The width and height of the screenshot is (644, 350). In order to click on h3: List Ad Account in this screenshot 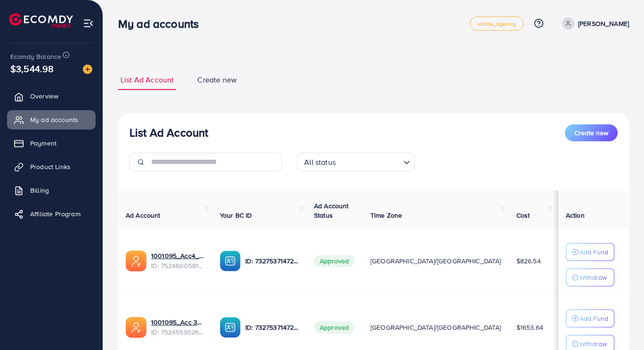, I will do `click(168, 132)`.